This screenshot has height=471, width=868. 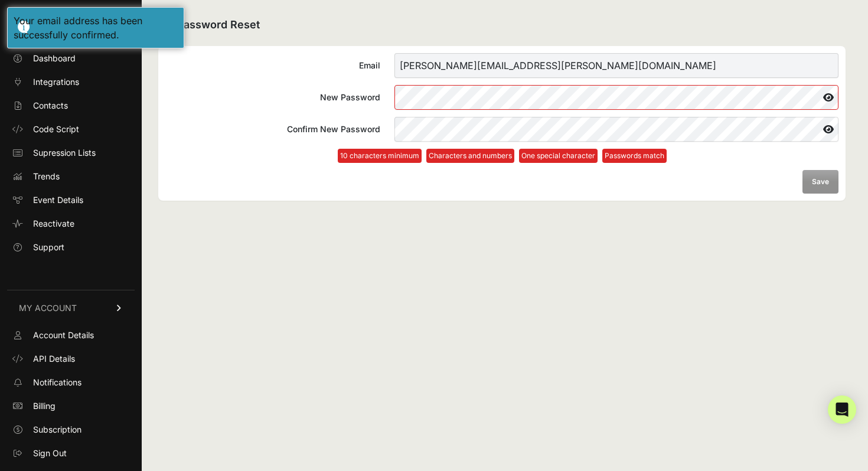 What do you see at coordinates (634, 156) in the screenshot?
I see `li: Passwords match` at bounding box center [634, 156].